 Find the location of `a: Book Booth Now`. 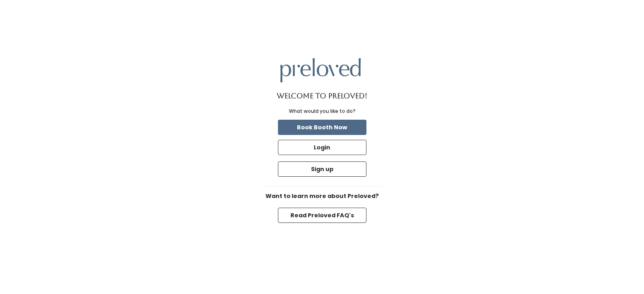

a: Book Booth Now is located at coordinates (322, 127).